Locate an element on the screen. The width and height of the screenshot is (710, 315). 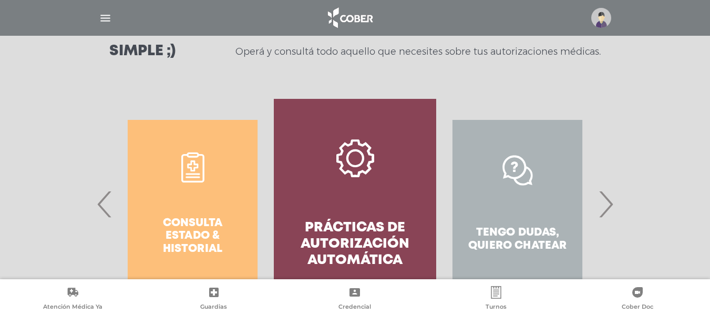
span: Guardias is located at coordinates (213, 307).